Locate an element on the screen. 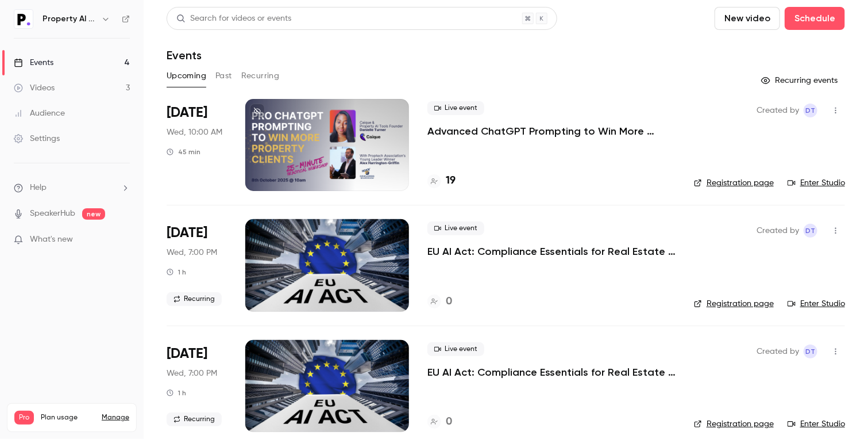 Image resolution: width=868 pixels, height=439 pixels. a: SpeakerHub is located at coordinates (52, 213).